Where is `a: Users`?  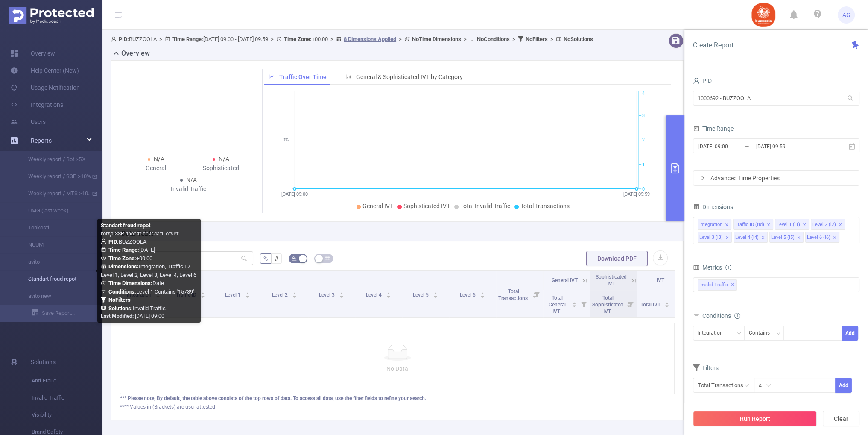
a: Users is located at coordinates (28, 122).